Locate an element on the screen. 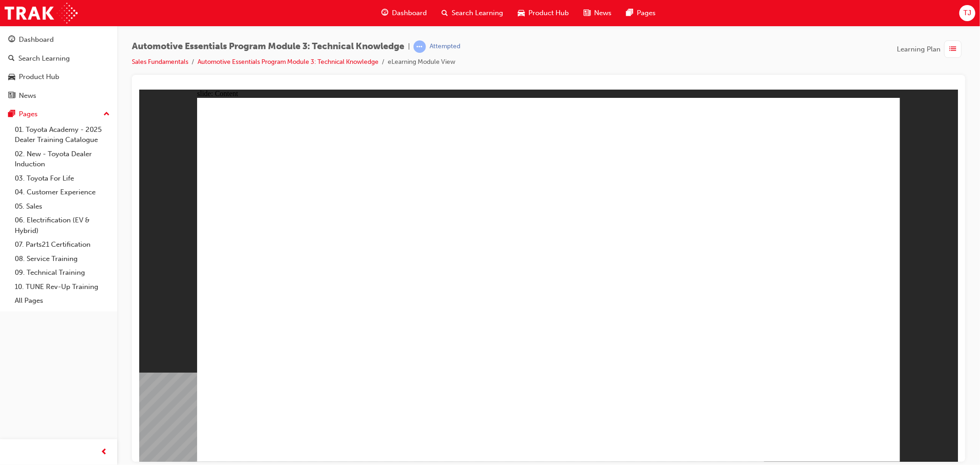  span: Pages is located at coordinates (646, 12).